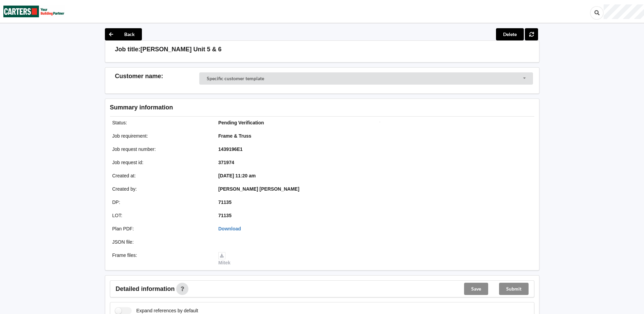  What do you see at coordinates (510, 34) in the screenshot?
I see `button: Delete` at bounding box center [510, 34].